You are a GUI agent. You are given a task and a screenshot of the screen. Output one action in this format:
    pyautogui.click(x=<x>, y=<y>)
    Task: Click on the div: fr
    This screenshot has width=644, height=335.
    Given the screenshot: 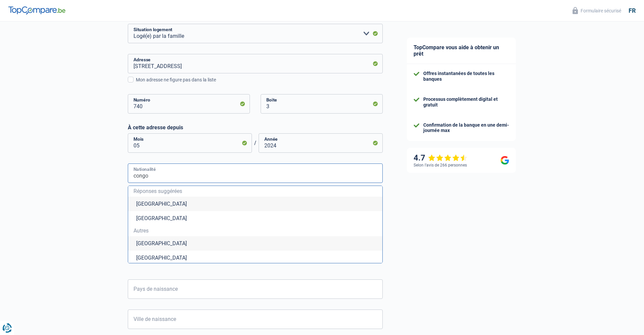 What is the action you would take?
    pyautogui.click(x=632, y=11)
    